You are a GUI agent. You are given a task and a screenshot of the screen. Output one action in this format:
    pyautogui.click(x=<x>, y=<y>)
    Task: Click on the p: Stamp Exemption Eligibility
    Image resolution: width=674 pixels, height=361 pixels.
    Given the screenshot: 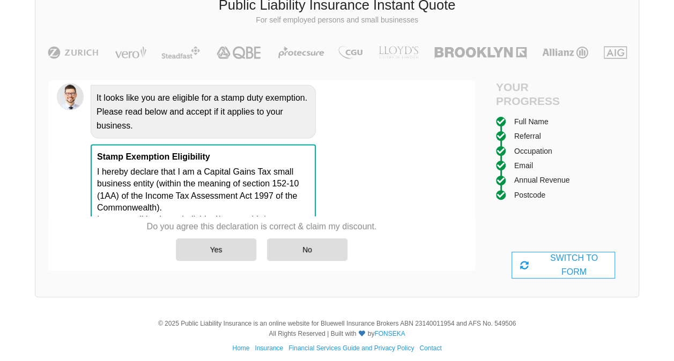 What is the action you would take?
    pyautogui.click(x=203, y=156)
    